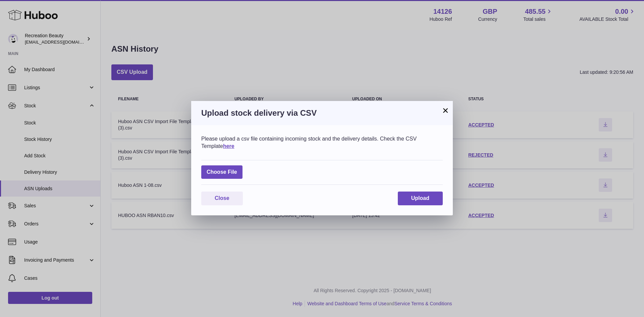  What do you see at coordinates (420, 198) in the screenshot?
I see `span: Upload` at bounding box center [420, 198].